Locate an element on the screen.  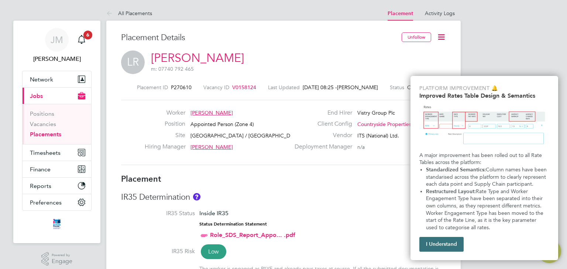
a: Role_SDS_Report_Appo... .pdf is located at coordinates (252, 235).